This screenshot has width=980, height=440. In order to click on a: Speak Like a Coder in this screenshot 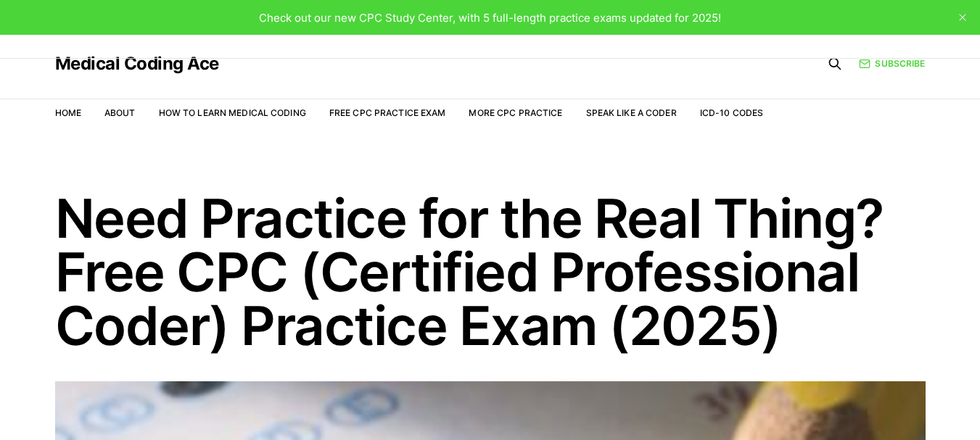, I will do `click(631, 112)`.